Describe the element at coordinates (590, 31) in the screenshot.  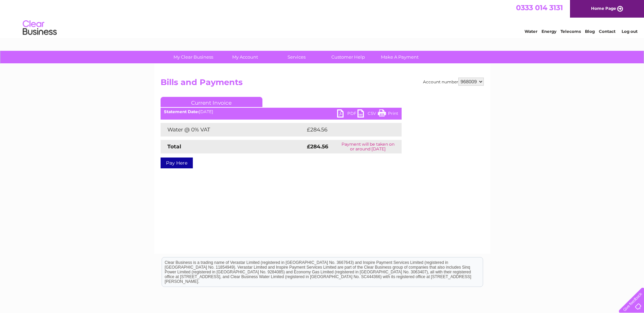
I see `a: Blog` at that location.